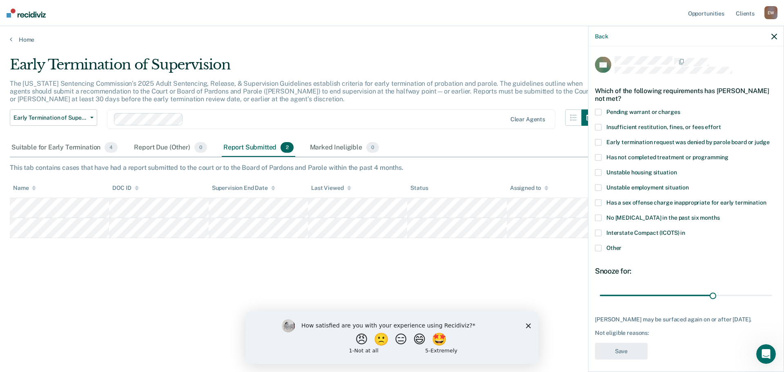 This screenshot has height=372, width=784. What do you see at coordinates (529, 188) in the screenshot?
I see `div: Assigned to` at bounding box center [529, 188].